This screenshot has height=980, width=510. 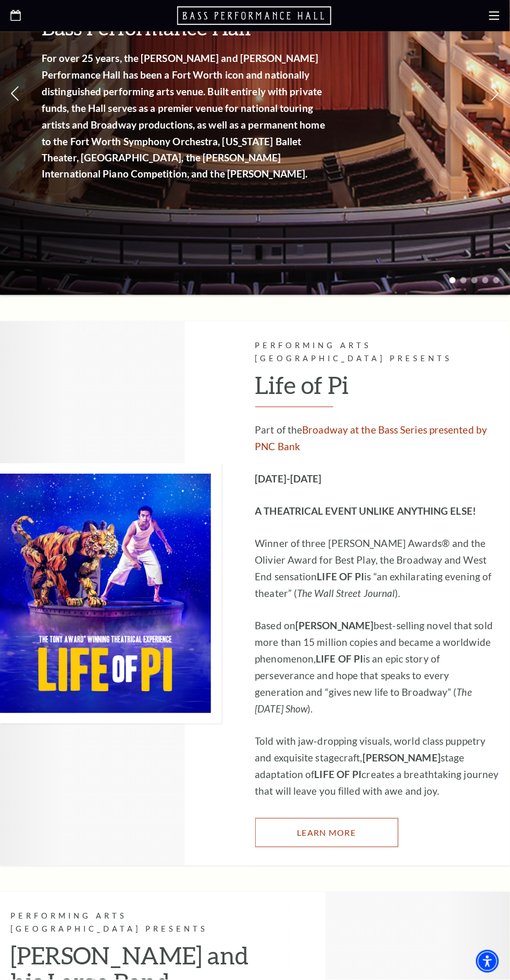 What do you see at coordinates (377, 668) in the screenshot?
I see `p: Based on best-selling novel that sold more than 15 million copies and became a worldwide phenomen...` at bounding box center [377, 668].